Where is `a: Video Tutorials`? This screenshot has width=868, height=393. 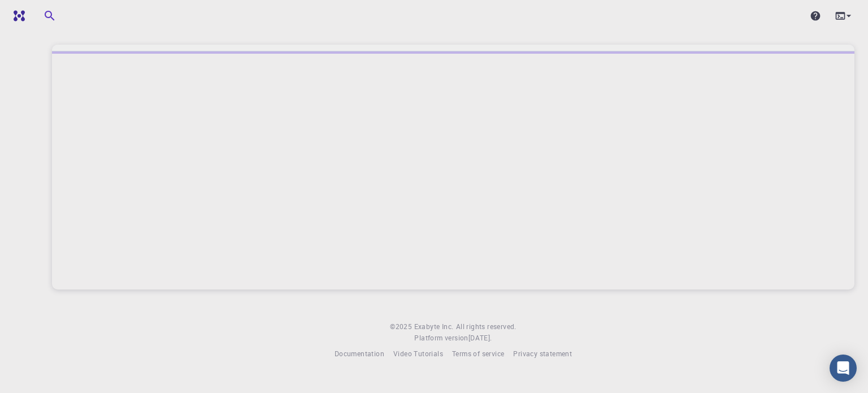
a: Video Tutorials is located at coordinates (418, 354).